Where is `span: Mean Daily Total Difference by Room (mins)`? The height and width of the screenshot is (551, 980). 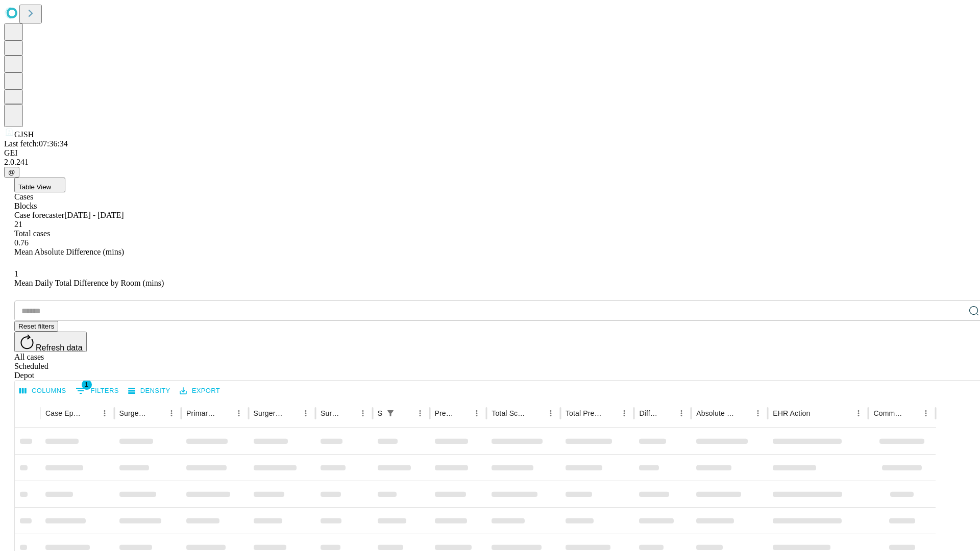
span: Mean Daily Total Difference by Room (mins) is located at coordinates (89, 282).